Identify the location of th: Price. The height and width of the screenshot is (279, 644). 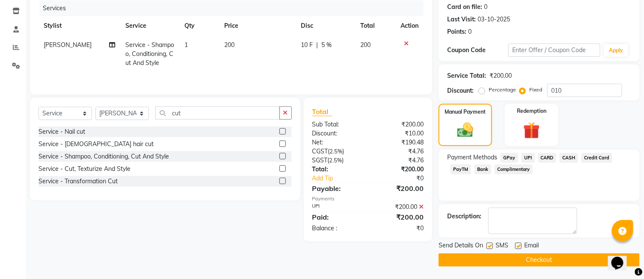
(257, 25).